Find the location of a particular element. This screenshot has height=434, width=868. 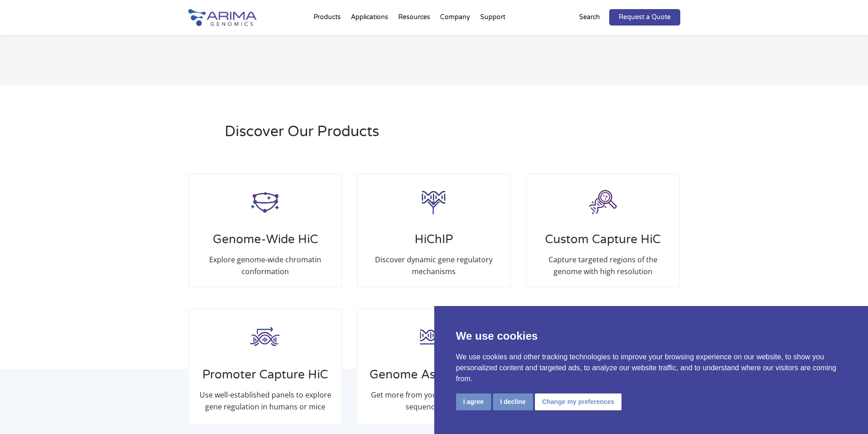

p: Capture targeted regions of the genome with high resolution is located at coordinates (602, 265).